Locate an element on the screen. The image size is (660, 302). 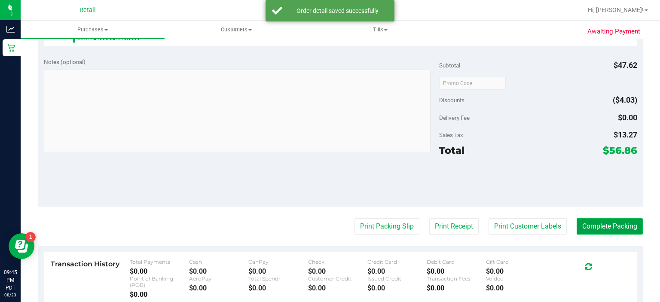
span: $13.27 is located at coordinates (625, 134).